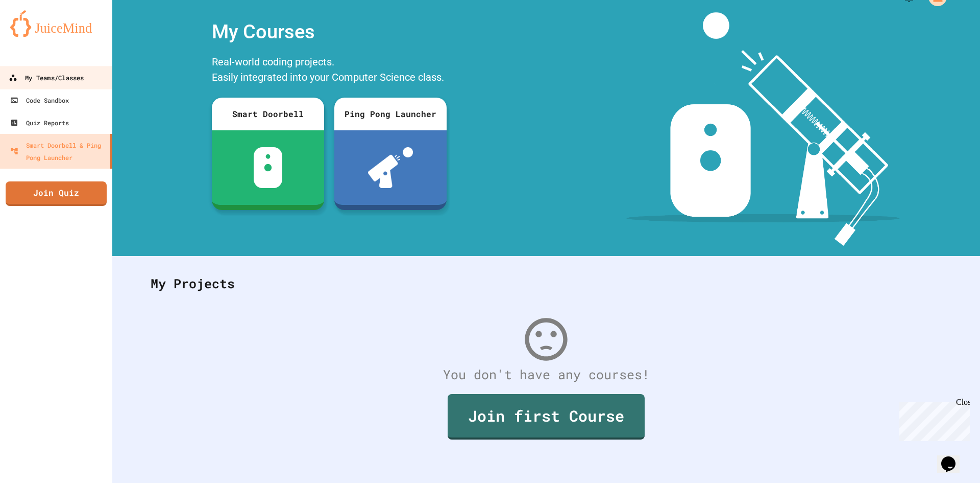  I want to click on div: Code Sandbox, so click(39, 100).